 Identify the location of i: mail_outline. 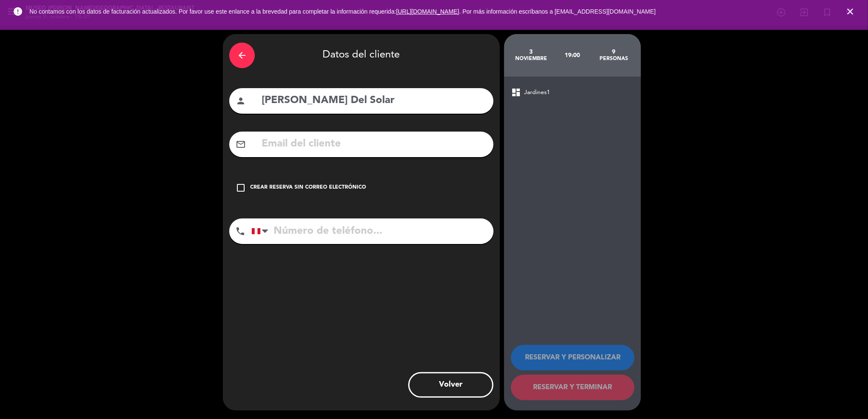
(241, 145).